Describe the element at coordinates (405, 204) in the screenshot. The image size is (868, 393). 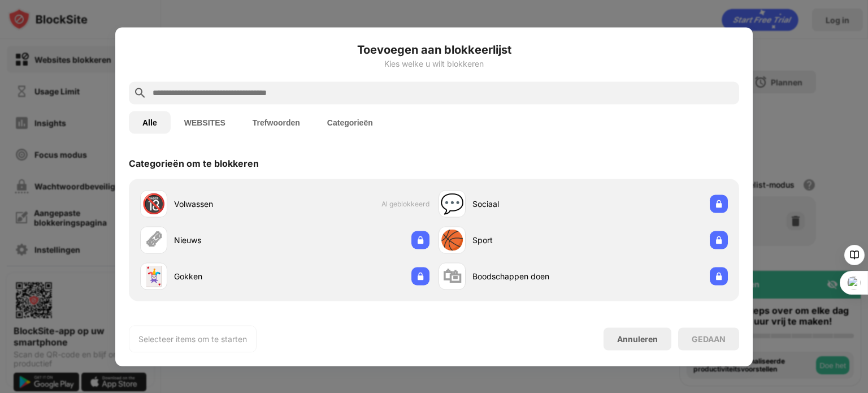
I see `span: Al geblokkeerd` at that location.